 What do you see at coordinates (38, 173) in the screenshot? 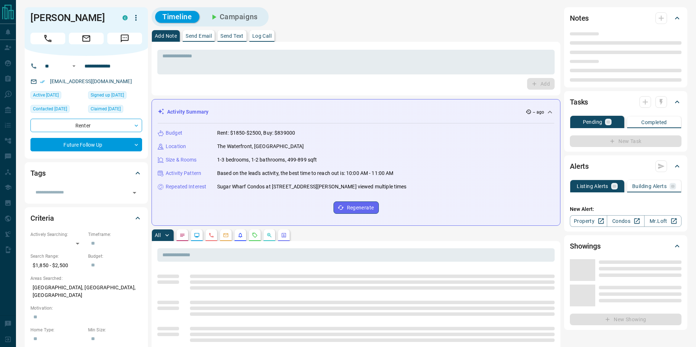
I see `h2: Tags` at bounding box center [38, 173].